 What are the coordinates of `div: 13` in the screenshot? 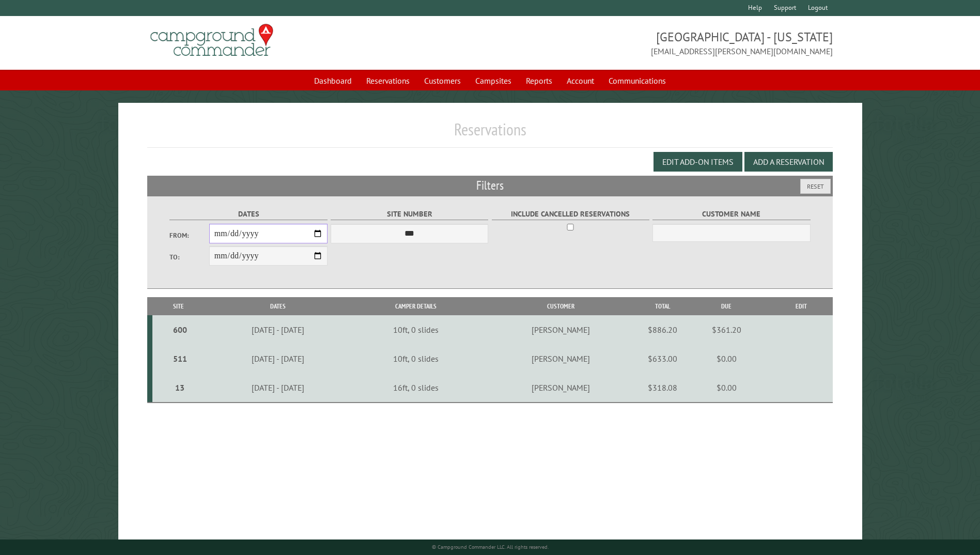 It's located at (179, 388).